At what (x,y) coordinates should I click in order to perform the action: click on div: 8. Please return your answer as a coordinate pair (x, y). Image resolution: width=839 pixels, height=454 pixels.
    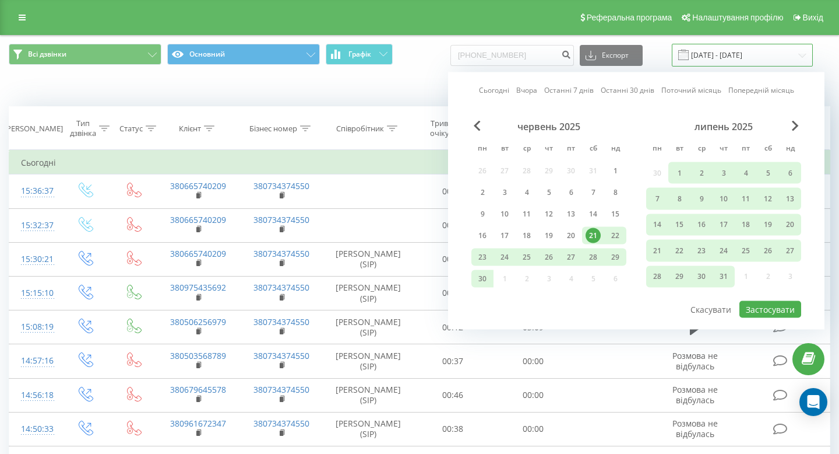
    Looking at the image, I should click on (680, 199).